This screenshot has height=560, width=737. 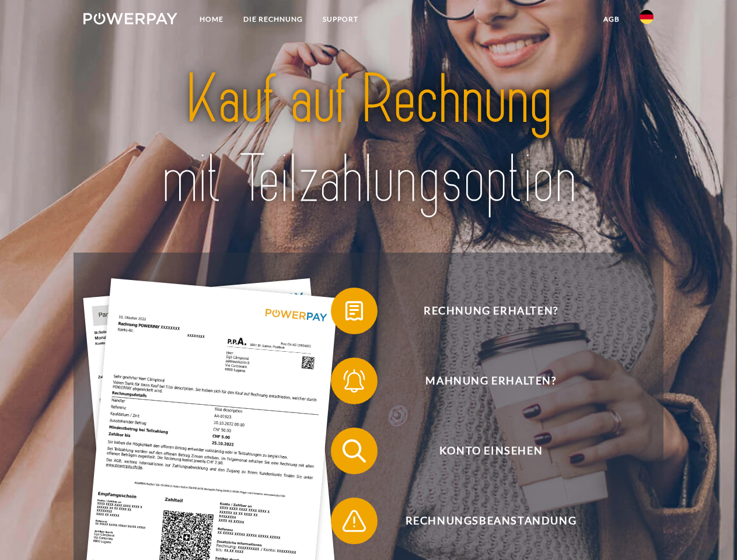 I want to click on img: qb_bill.svg, so click(x=354, y=311).